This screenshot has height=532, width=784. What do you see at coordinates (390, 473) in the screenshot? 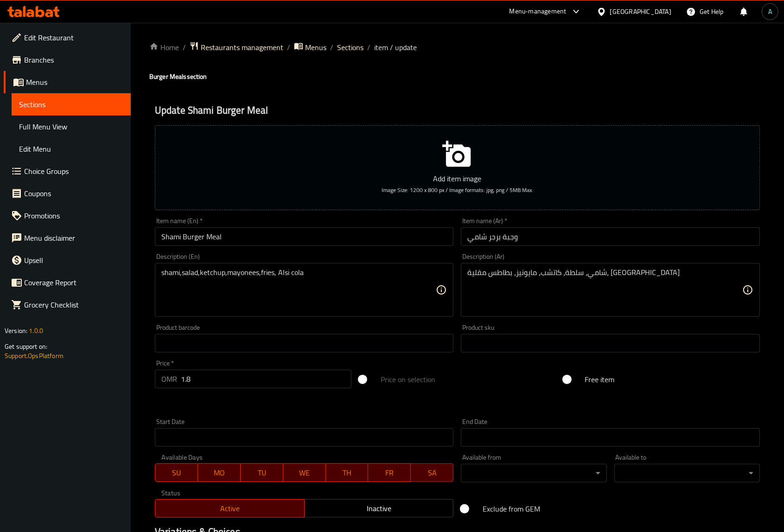
I see `button: FR` at bounding box center [390, 473].